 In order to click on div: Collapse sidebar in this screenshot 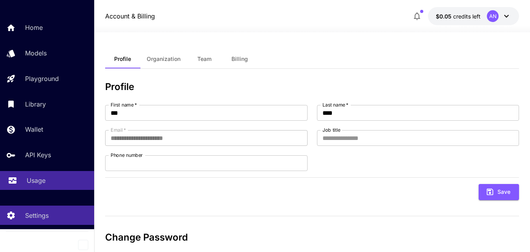, I will do `click(89, 245)`.